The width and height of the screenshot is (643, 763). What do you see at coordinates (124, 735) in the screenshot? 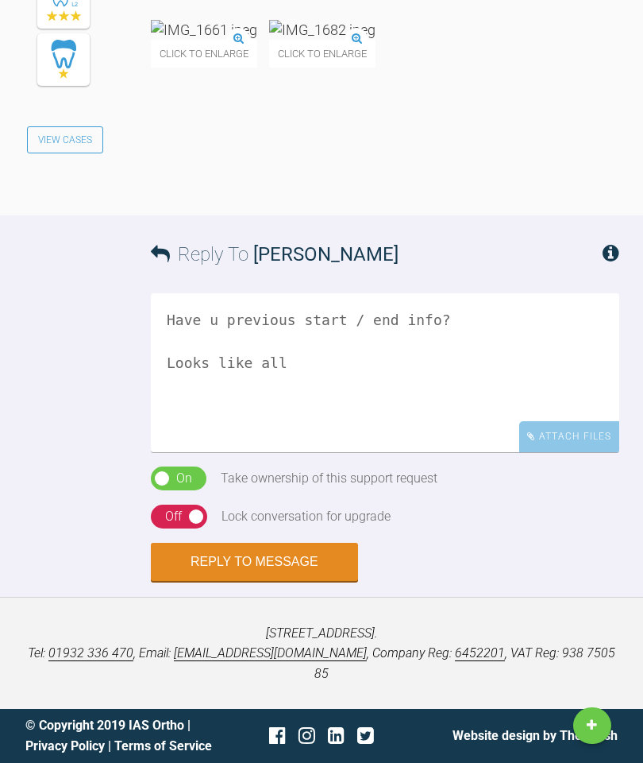
I see `div: © Copyright 2019 IAS Ortho | |` at bounding box center [124, 735].